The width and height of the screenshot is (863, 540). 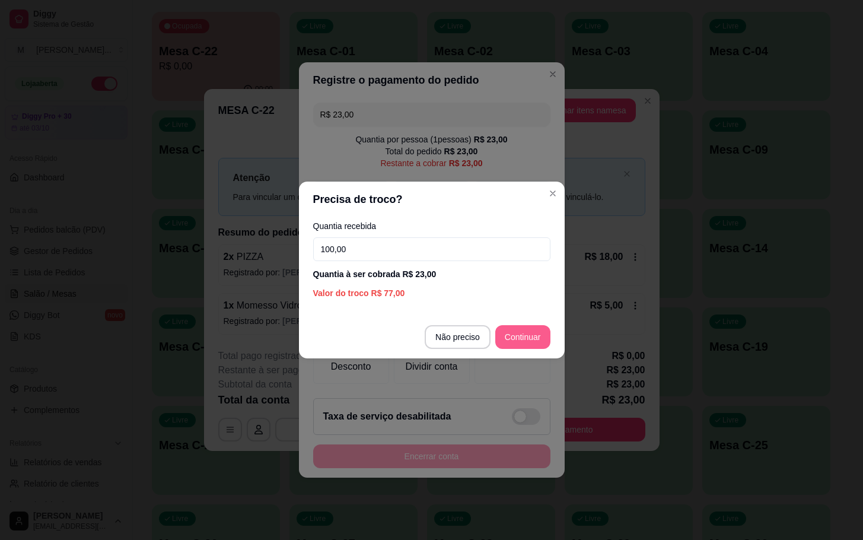 What do you see at coordinates (432, 226) in the screenshot?
I see `label: Quantia recebida` at bounding box center [432, 226].